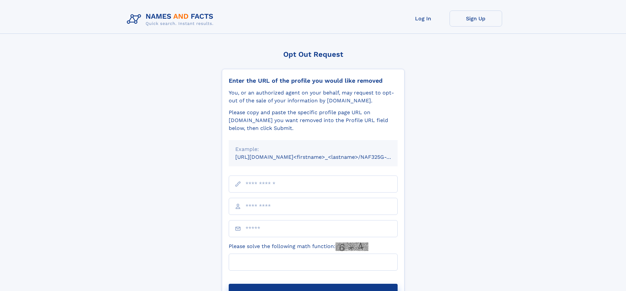  I want to click on div: Opt Out Request, so click(313, 54).